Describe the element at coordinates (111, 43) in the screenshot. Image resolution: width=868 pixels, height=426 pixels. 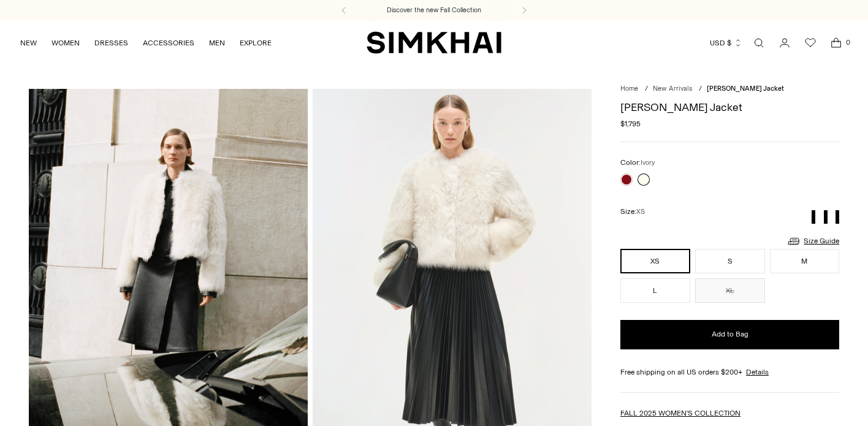
I see `a: DRESSES` at that location.